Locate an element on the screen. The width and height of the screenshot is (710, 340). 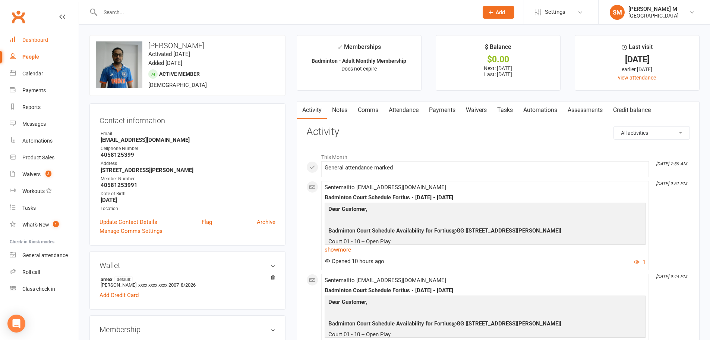
div: People is located at coordinates (31, 57).